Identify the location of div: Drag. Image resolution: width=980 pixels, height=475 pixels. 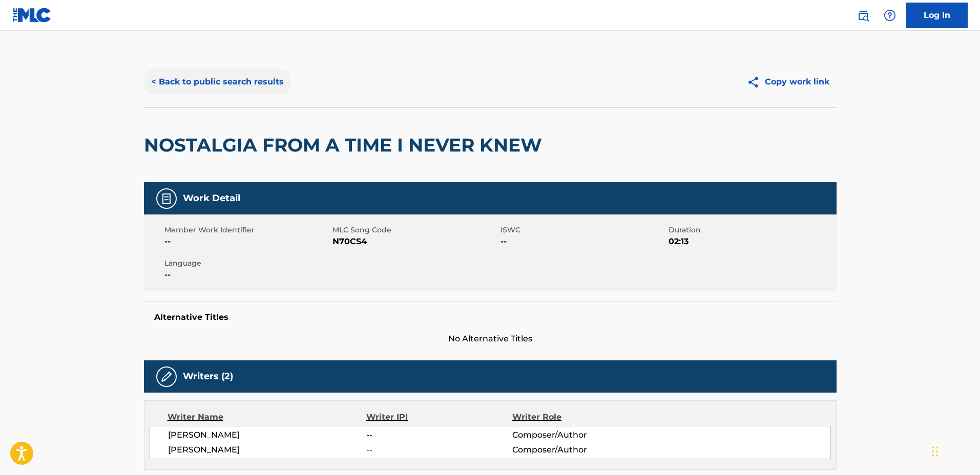
(935, 452).